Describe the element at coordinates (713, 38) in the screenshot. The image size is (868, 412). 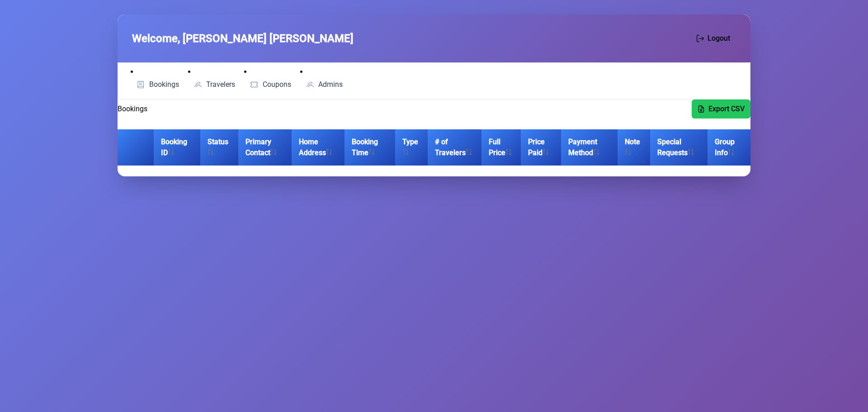
I see `button: Logout` at that location.